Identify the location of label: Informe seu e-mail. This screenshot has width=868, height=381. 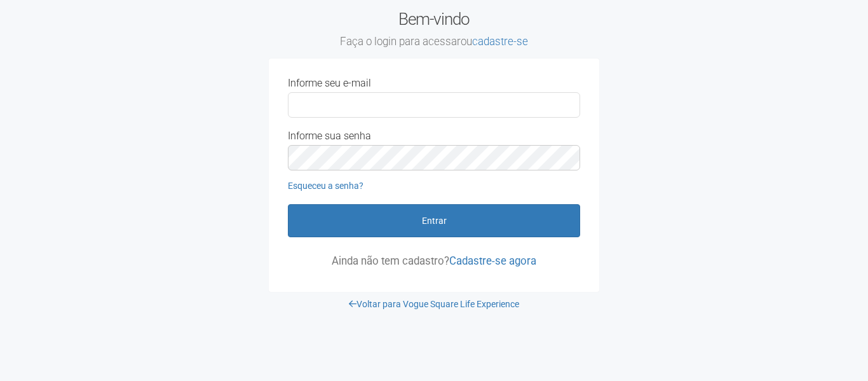
(329, 84).